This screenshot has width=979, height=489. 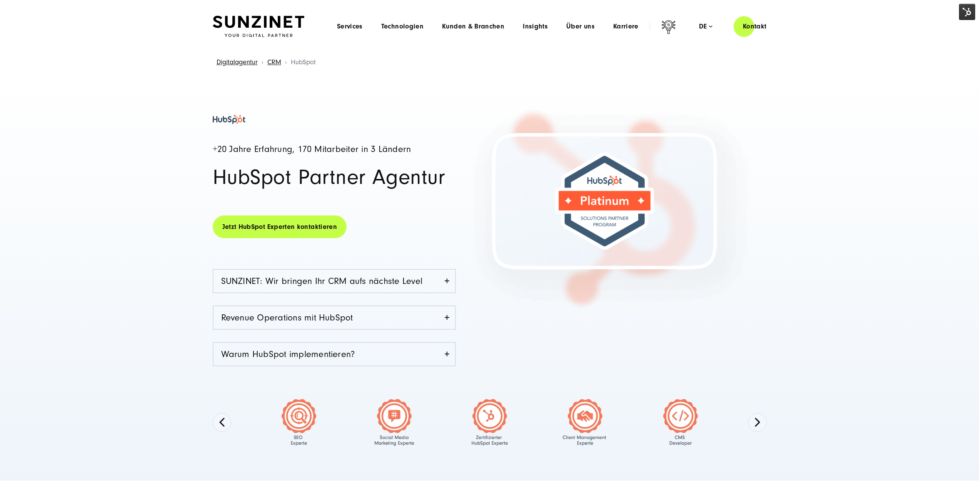 I want to click on a: Warum HubSpot implementieren?, so click(x=334, y=354).